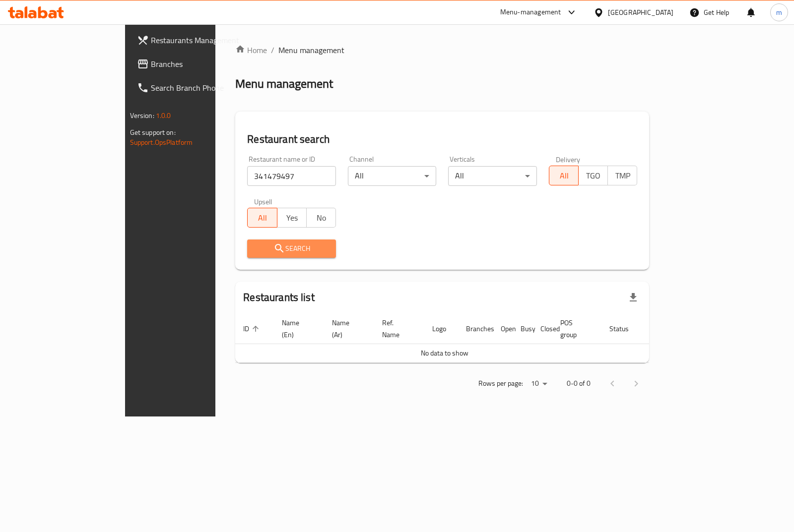 The width and height of the screenshot is (794, 532). Describe the element at coordinates (200, 88) in the screenshot. I see `span: Search Branch Phone` at that location.